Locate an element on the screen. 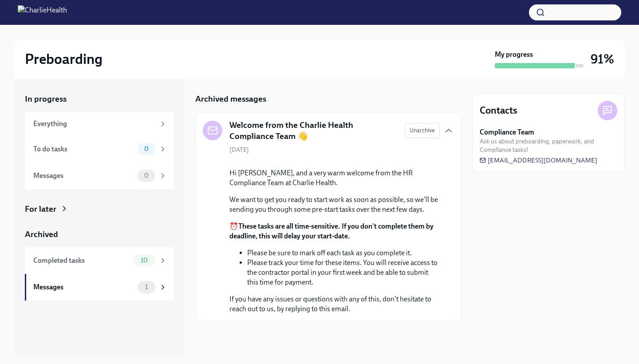  p: If you have any issues or questions with any of this, don't hesitate to reach out to us, by reply... is located at coordinates (334, 304).